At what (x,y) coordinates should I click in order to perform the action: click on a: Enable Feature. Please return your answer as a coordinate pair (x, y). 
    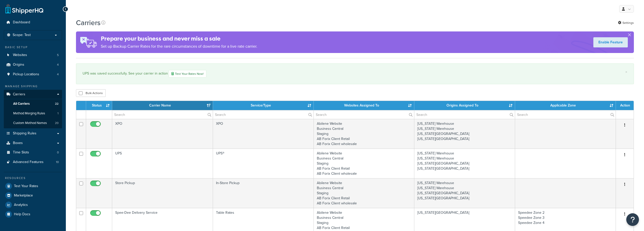
    Looking at the image, I should click on (610, 42).